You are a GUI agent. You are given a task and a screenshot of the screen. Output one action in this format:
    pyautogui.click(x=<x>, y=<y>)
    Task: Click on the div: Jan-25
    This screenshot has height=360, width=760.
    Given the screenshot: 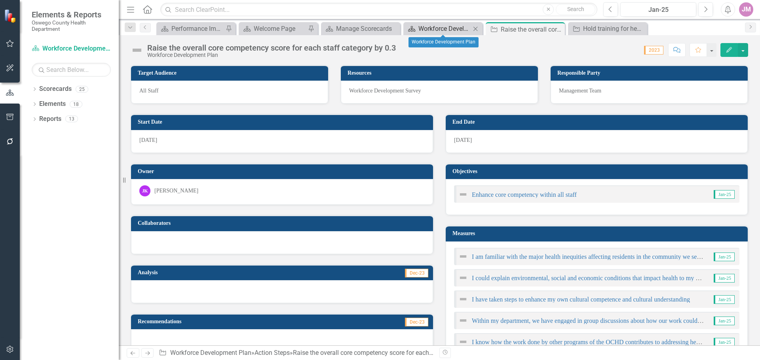 What is the action you would take?
    pyautogui.click(x=658, y=10)
    